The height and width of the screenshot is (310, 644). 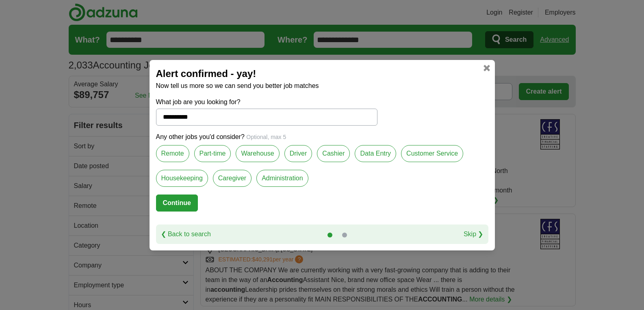 I want to click on label: Cashier, so click(x=334, y=154).